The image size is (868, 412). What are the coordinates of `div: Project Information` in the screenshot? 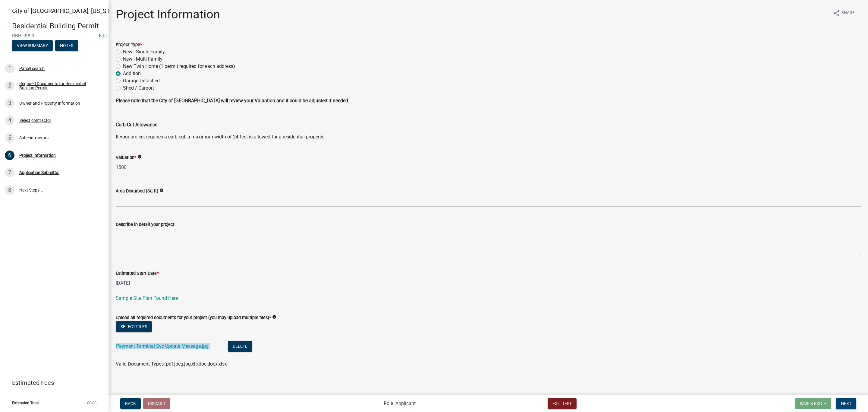 It's located at (37, 155).